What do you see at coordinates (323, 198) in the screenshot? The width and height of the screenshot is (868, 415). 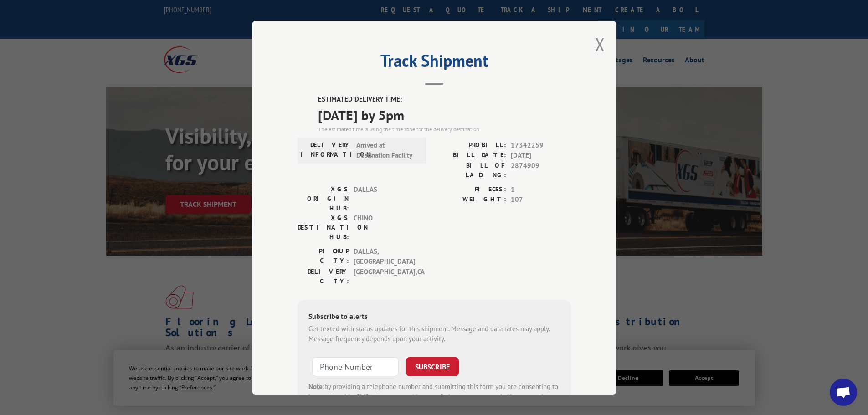 I see `label: XGS ORIGIN HUB:` at bounding box center [323, 198].